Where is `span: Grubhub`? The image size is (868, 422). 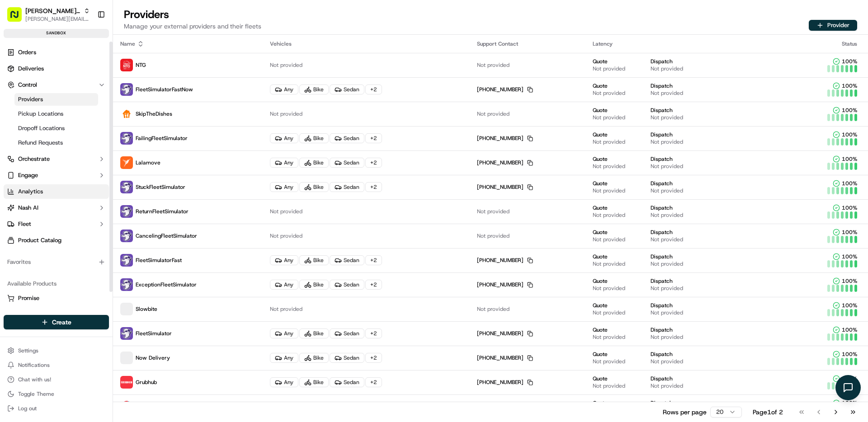
span: Grubhub is located at coordinates (146, 382).